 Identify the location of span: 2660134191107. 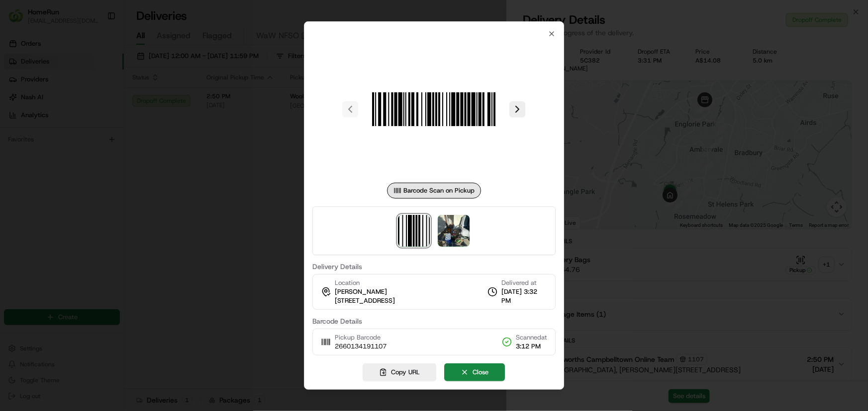
(361, 347).